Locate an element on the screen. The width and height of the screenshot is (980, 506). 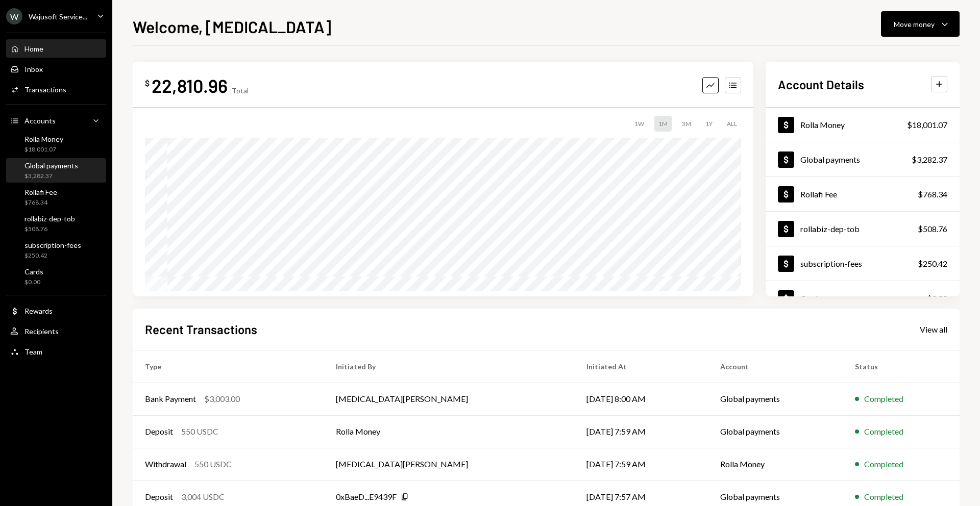
div: Rewards is located at coordinates (38, 311).